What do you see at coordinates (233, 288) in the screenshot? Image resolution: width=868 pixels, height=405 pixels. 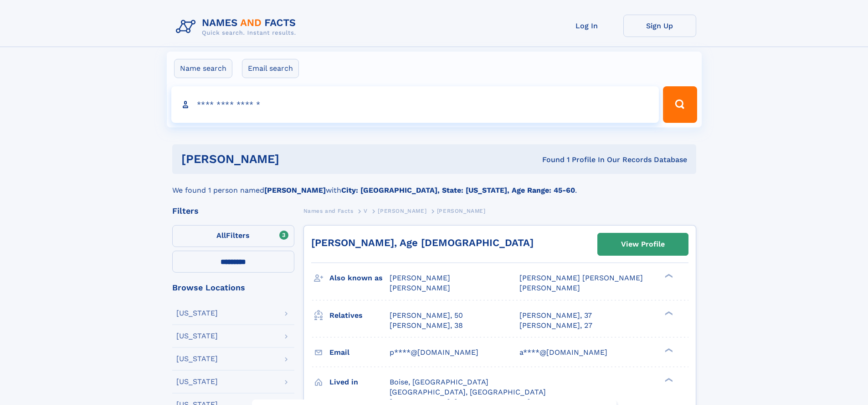 I see `div: Browse Locations` at bounding box center [233, 288].